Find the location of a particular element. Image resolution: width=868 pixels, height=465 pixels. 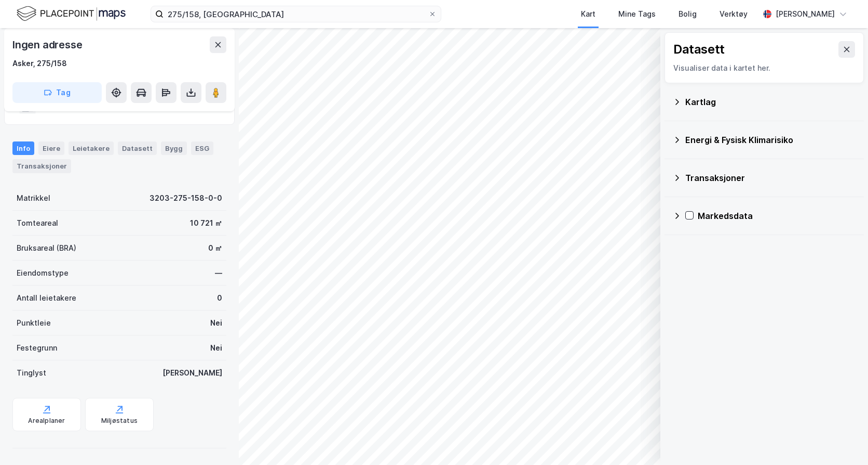

div: Bruksareal (BRA) is located at coordinates (46, 248).